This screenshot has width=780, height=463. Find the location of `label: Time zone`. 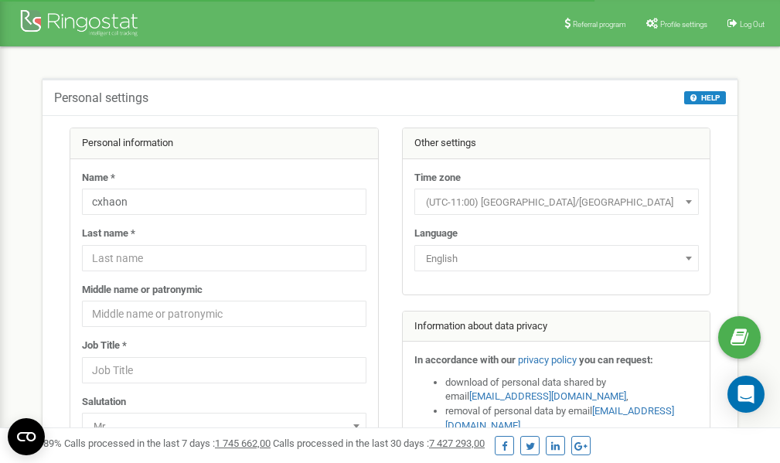

label: Time zone is located at coordinates (438, 178).